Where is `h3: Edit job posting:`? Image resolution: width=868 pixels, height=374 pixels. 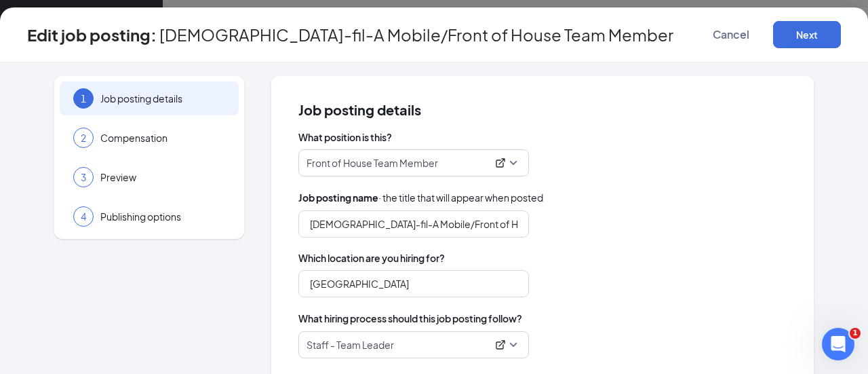 h3: Edit job posting: is located at coordinates (91, 35).